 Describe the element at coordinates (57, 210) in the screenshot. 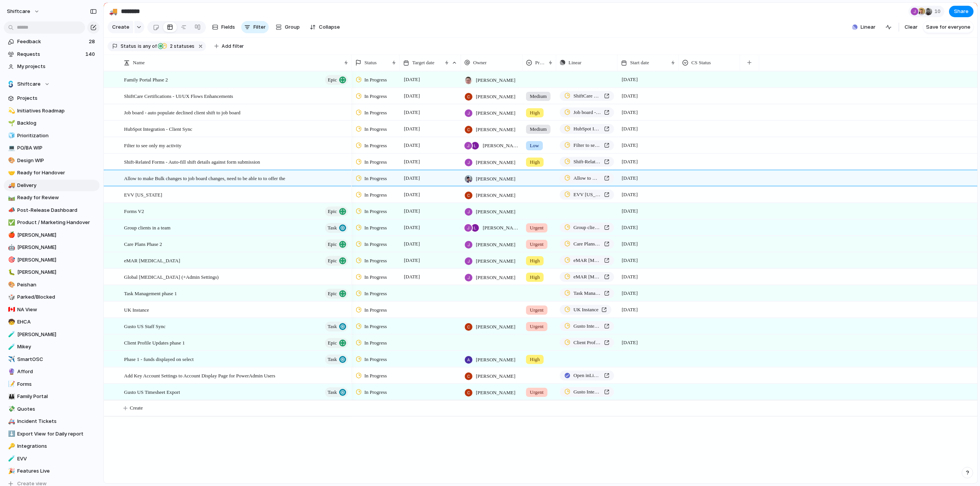

I see `span: Post-Release Dashboard` at that location.